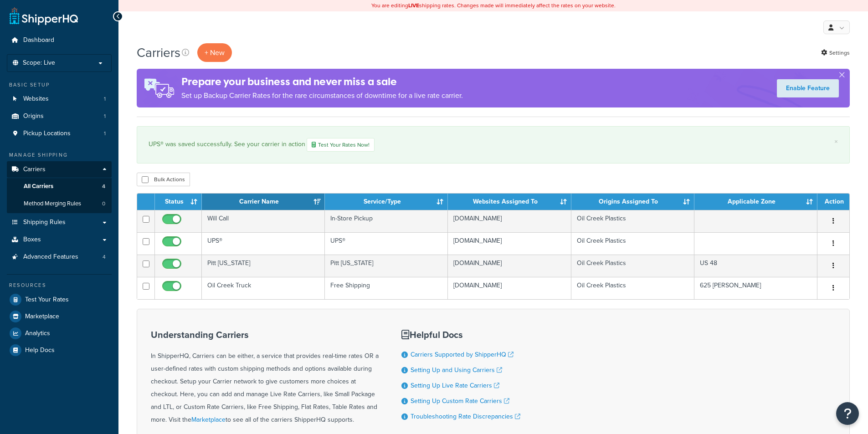 The width and height of the screenshot is (868, 434). What do you see at coordinates (59, 317) in the screenshot?
I see `li: Marketplace` at bounding box center [59, 317].